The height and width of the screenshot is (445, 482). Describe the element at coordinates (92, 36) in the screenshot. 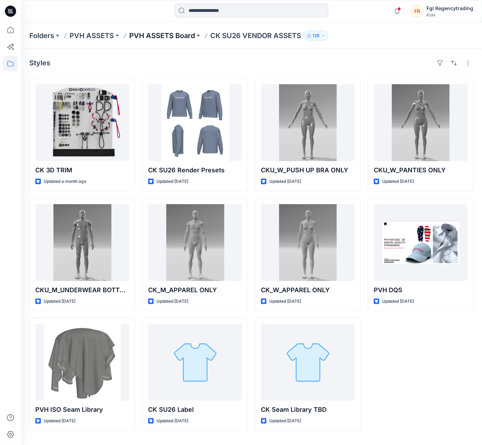

I see `p: PVH ASSETS` at that location.